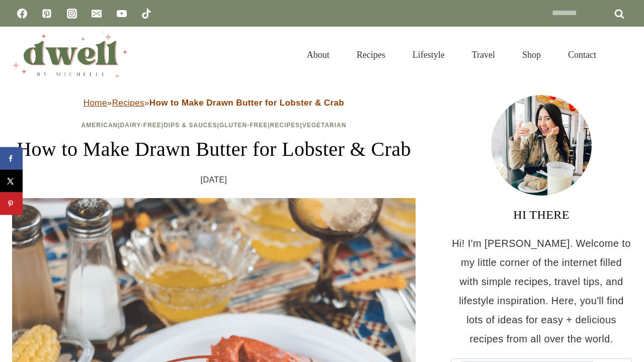  Describe the element at coordinates (47, 14) in the screenshot. I see `a: Pinterest` at that location.